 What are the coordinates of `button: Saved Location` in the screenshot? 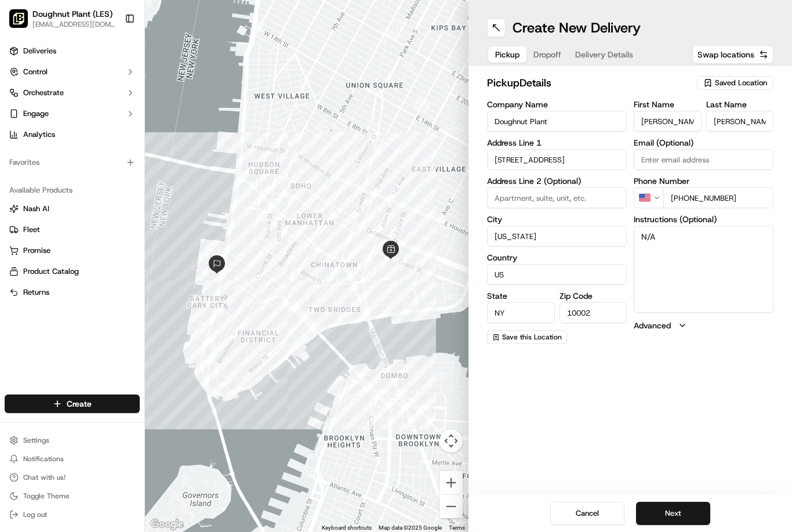 It's located at (735, 83).